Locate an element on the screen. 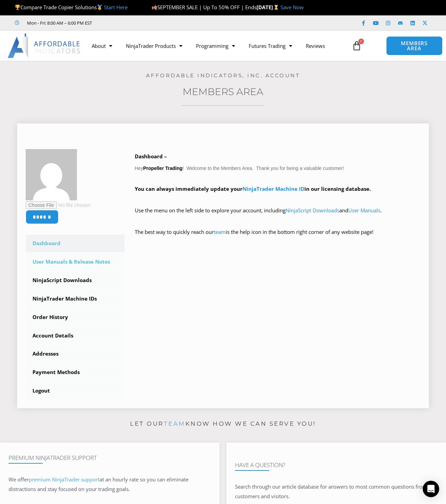 Image resolution: width=446 pixels, height=504 pixels. a: Reviews is located at coordinates (315, 46).